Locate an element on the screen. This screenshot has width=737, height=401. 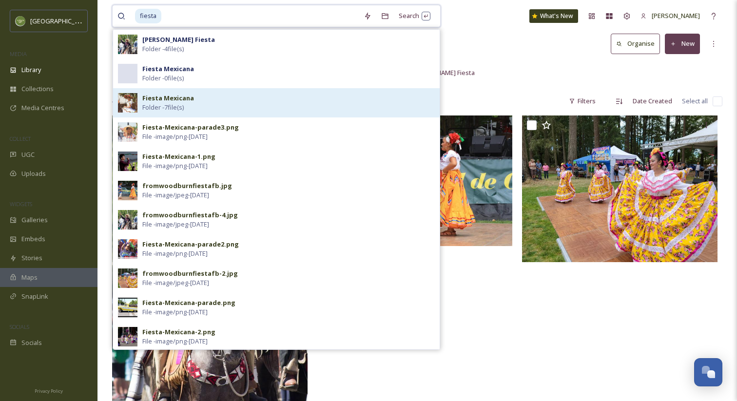
a: Organise is located at coordinates (638, 43).